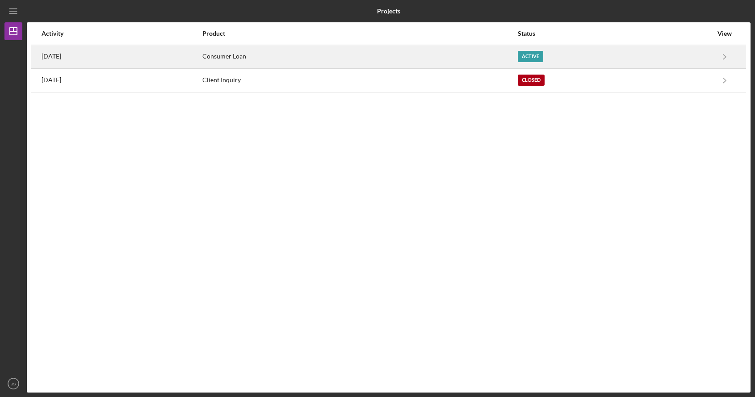 This screenshot has width=755, height=397. I want to click on time: 2025-08-14 18:37, so click(51, 56).